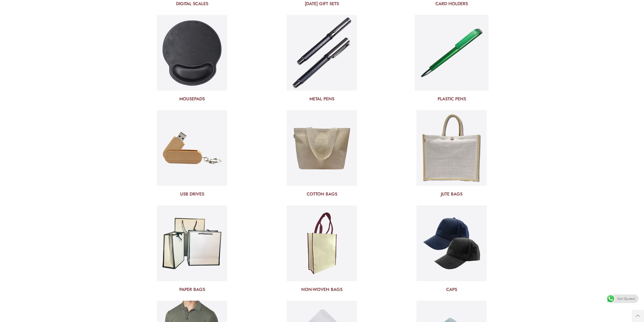 The width and height of the screenshot is (644, 322). What do you see at coordinates (452, 99) in the screenshot?
I see `a: PLASTIC PENS` at bounding box center [452, 99].